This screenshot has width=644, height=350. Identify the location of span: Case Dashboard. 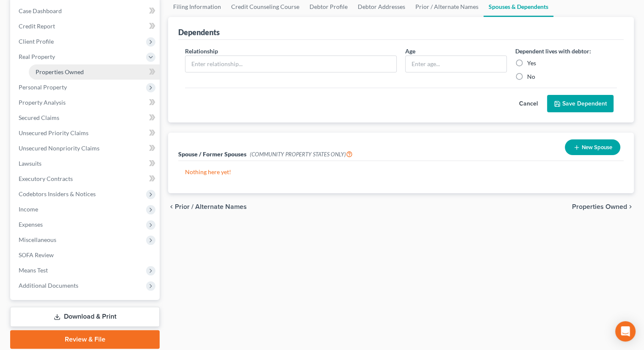
(40, 11).